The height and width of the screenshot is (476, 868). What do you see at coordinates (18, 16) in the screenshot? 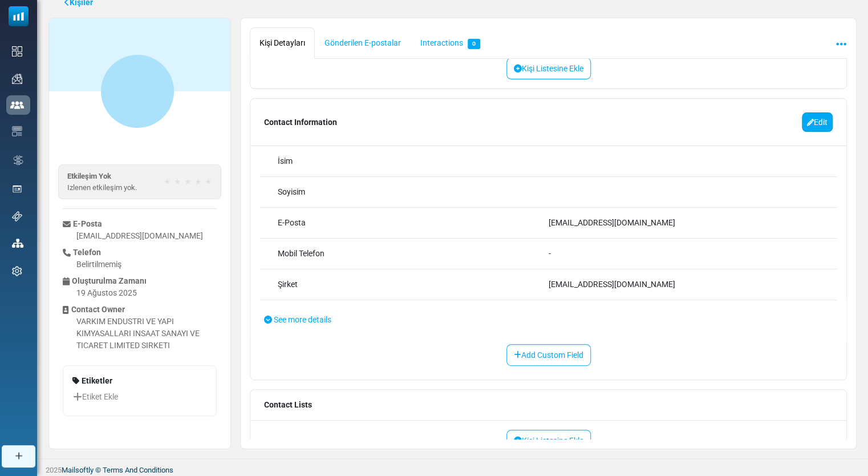
I see `img: mailsoftly_icon_blue_white.svg` at bounding box center [18, 16].